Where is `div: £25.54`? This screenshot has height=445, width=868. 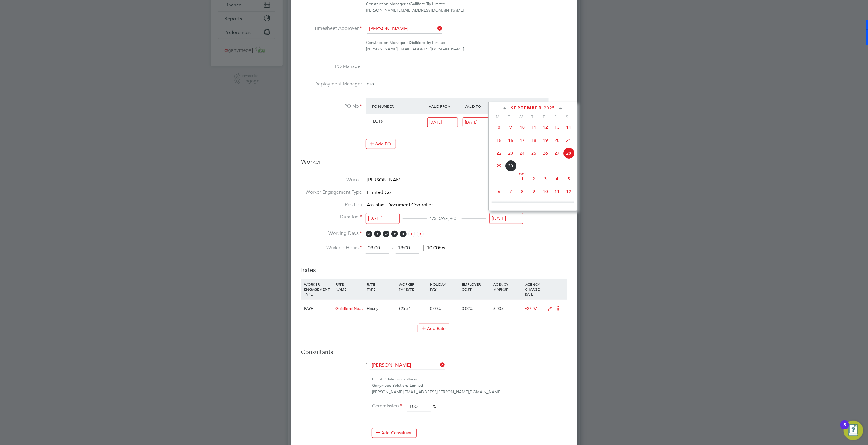
div: £25.54 is located at coordinates (413, 309).